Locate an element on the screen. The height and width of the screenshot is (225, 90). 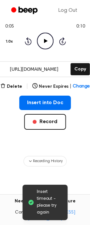
button: Recording History is located at coordinates (45, 161).